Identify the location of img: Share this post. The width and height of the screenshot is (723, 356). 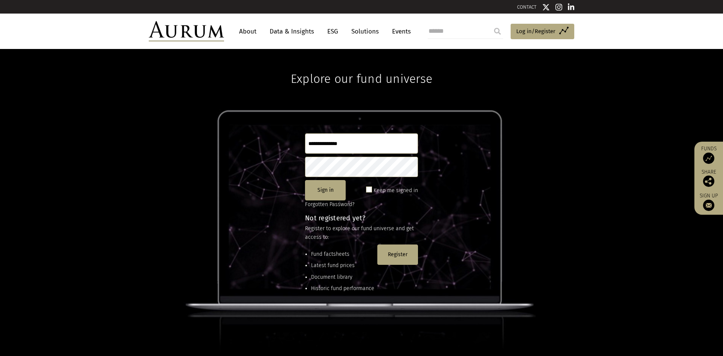
(709, 181).